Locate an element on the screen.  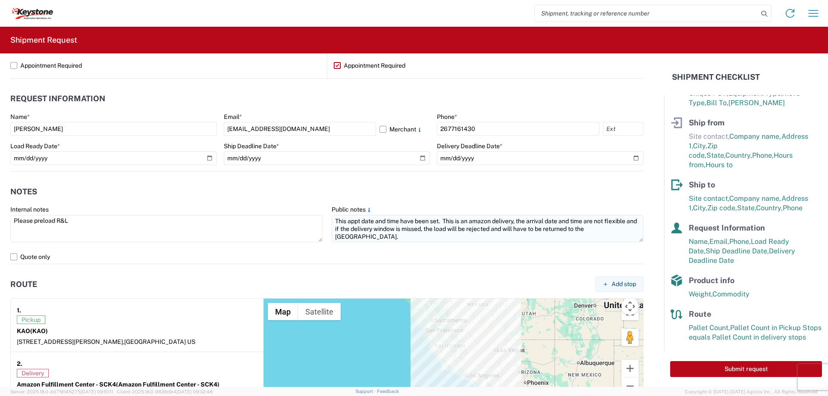
button: Submit request is located at coordinates (746, 369).